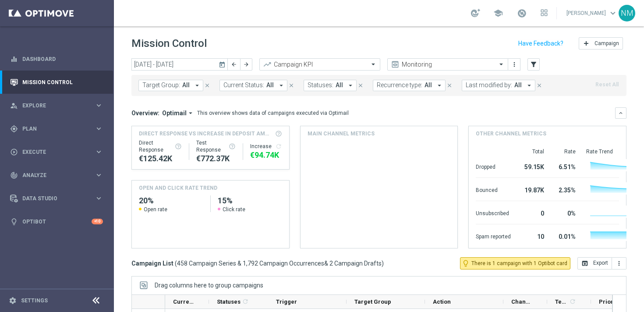  I want to click on i: arrow_back, so click(234, 65).